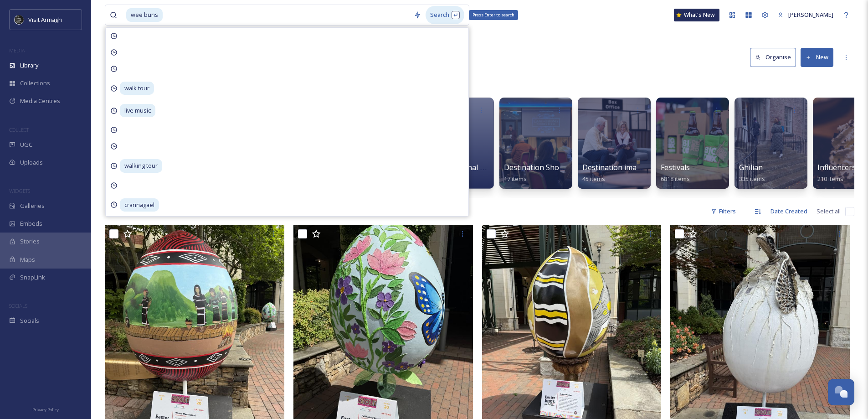 This screenshot has width=868, height=419. What do you see at coordinates (19, 129) in the screenshot?
I see `span: COLLECT` at bounding box center [19, 129].